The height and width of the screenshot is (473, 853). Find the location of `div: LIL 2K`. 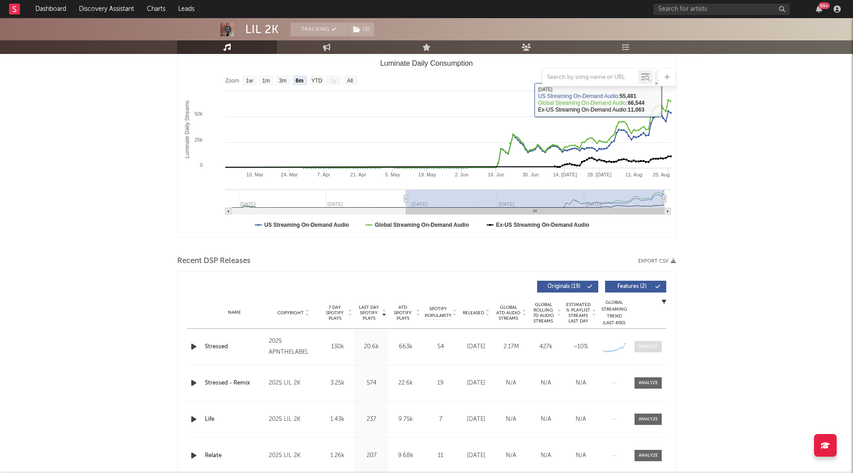

div: LIL 2K is located at coordinates (262, 29).